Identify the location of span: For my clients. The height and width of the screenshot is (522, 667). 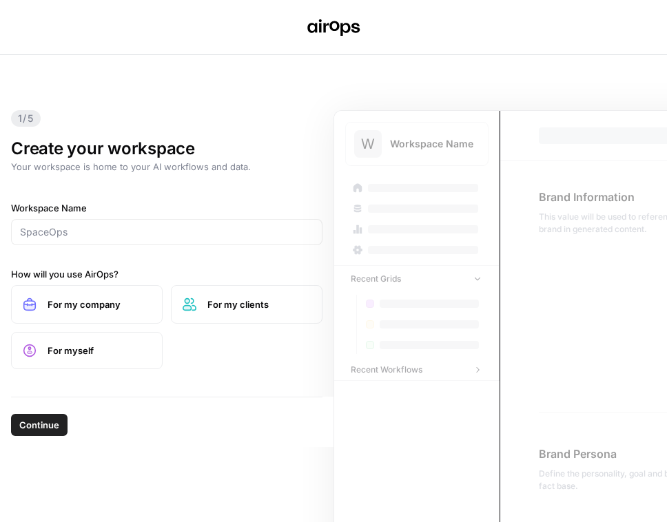
(259, 305).